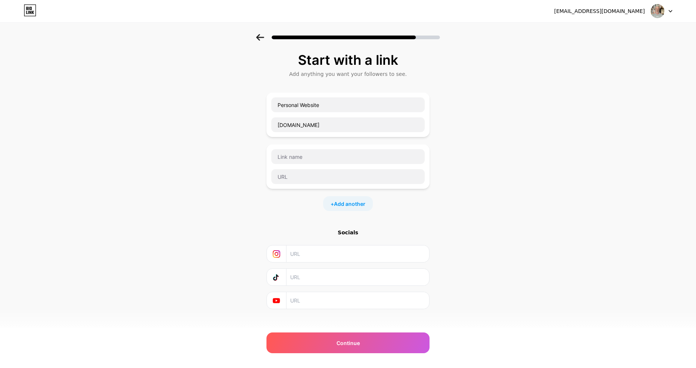 The image size is (696, 368). What do you see at coordinates (348, 343) in the screenshot?
I see `span: Continue` at bounding box center [348, 343].